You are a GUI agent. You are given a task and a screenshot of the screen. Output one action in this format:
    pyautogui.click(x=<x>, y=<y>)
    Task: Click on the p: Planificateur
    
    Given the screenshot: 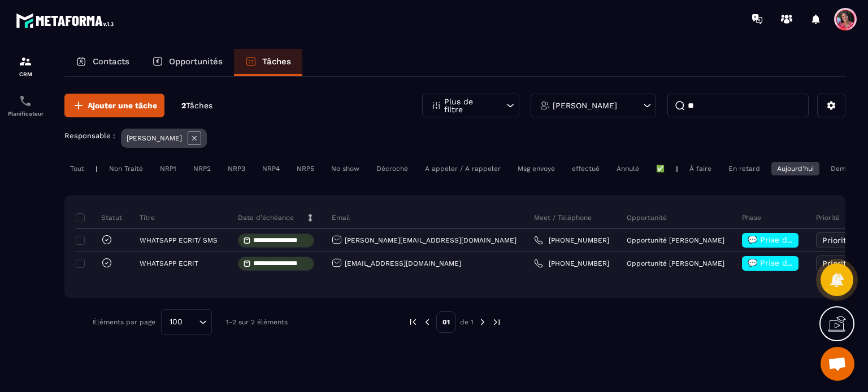 What is the action you would take?
    pyautogui.click(x=26, y=114)
    